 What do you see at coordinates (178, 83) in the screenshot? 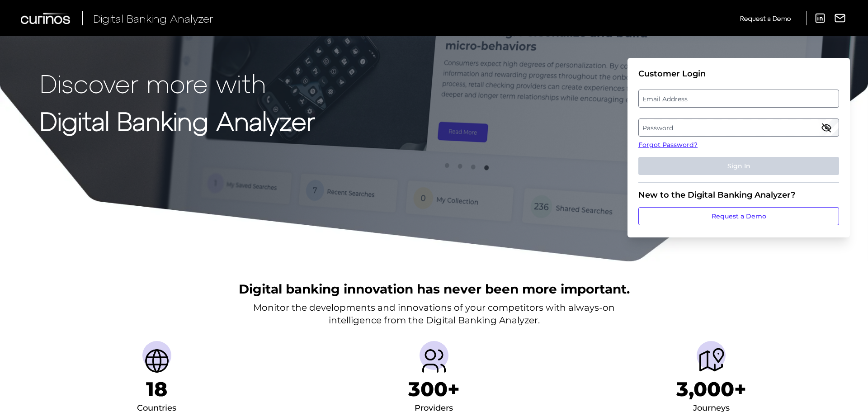
I see `p: Discover more with` at bounding box center [178, 83].